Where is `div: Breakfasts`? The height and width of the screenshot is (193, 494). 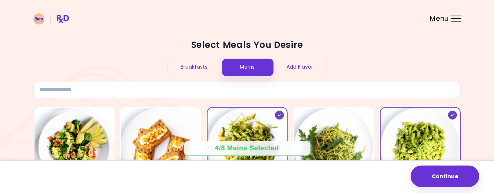
div: Breakfasts is located at coordinates (194, 67).